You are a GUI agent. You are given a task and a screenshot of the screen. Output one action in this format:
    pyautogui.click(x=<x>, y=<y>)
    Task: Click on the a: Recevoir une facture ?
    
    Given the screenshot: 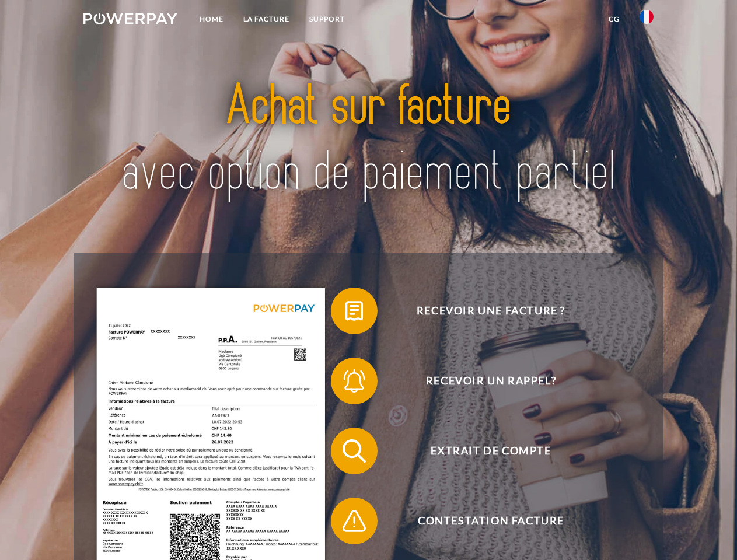 What is the action you would take?
    pyautogui.click(x=482, y=311)
    